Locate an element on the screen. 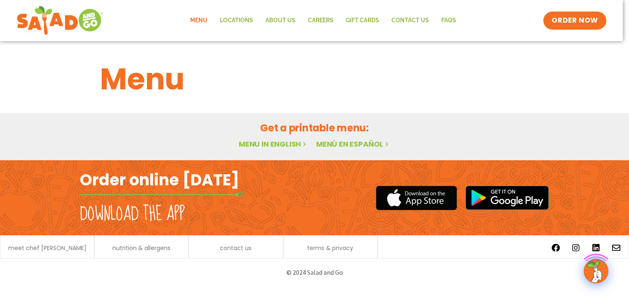 Image resolution: width=629 pixels, height=304 pixels. p: © 2024 Salad and Go is located at coordinates (315, 272).